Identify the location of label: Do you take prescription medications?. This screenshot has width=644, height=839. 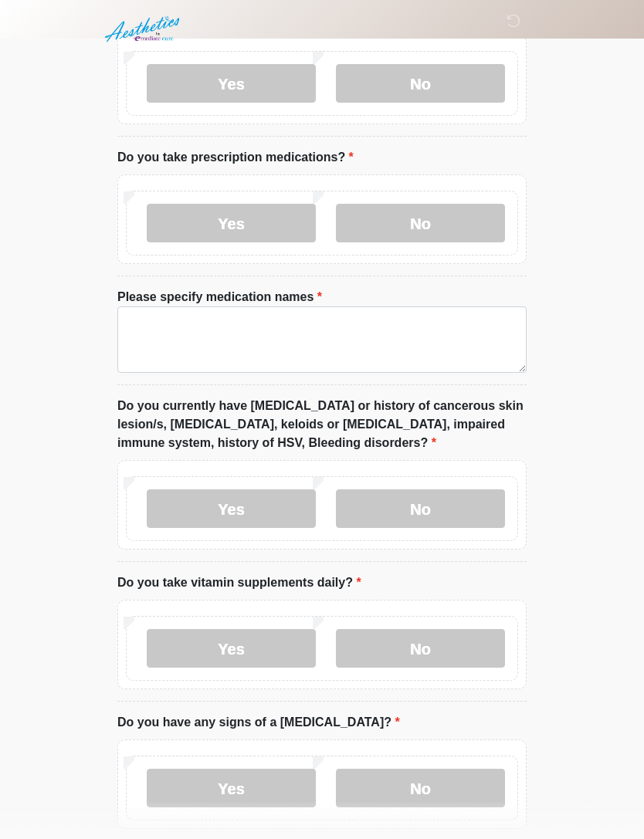
(235, 157).